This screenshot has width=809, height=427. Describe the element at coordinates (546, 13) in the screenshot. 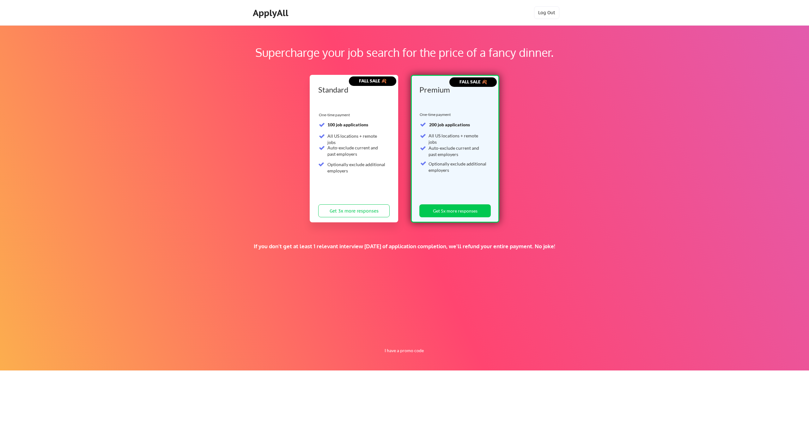

I see `button: Log Out` at that location.